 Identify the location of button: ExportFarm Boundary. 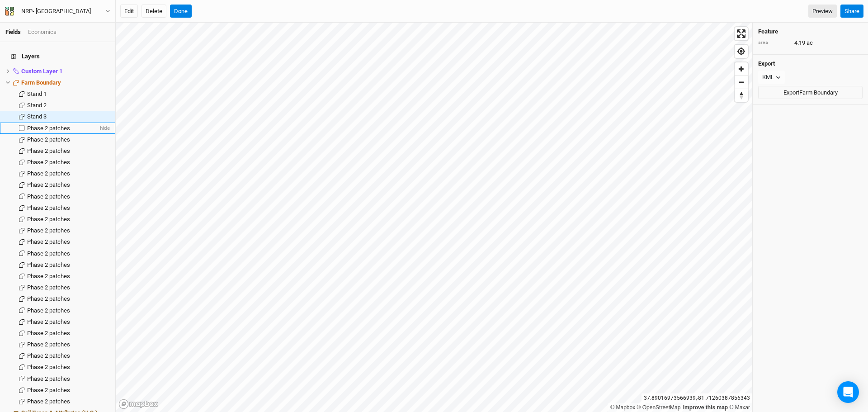
(810, 92).